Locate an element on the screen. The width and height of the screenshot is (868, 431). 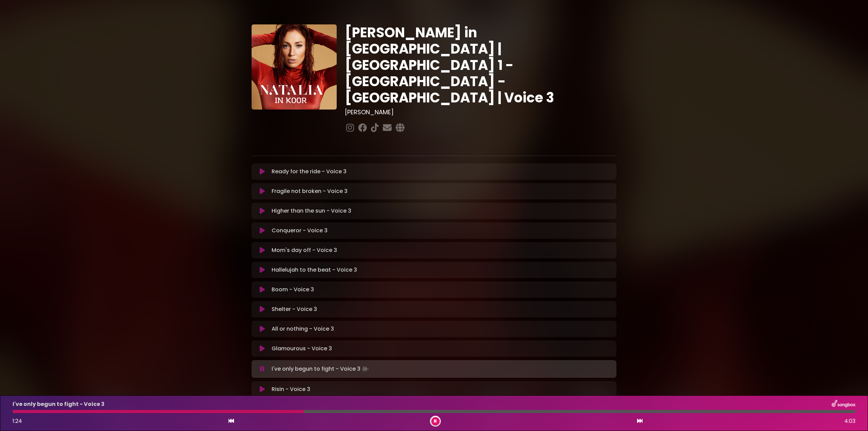
span: 1:24 is located at coordinates (18, 421).